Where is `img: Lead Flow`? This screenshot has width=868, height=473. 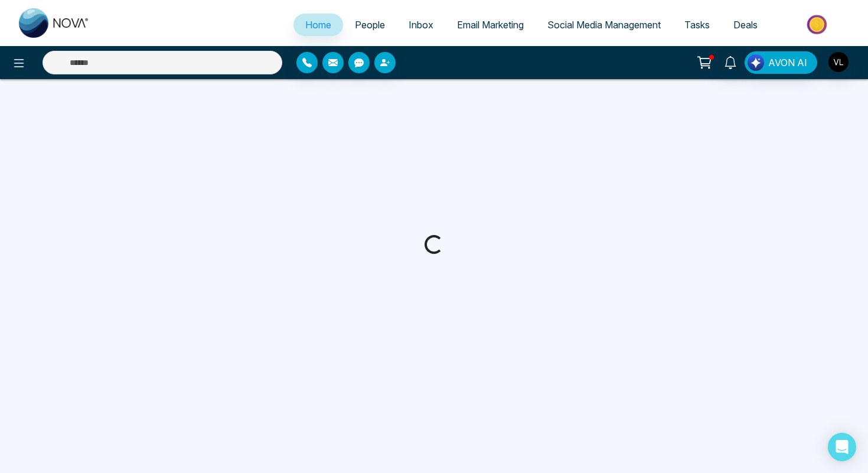 img: Lead Flow is located at coordinates (755, 62).